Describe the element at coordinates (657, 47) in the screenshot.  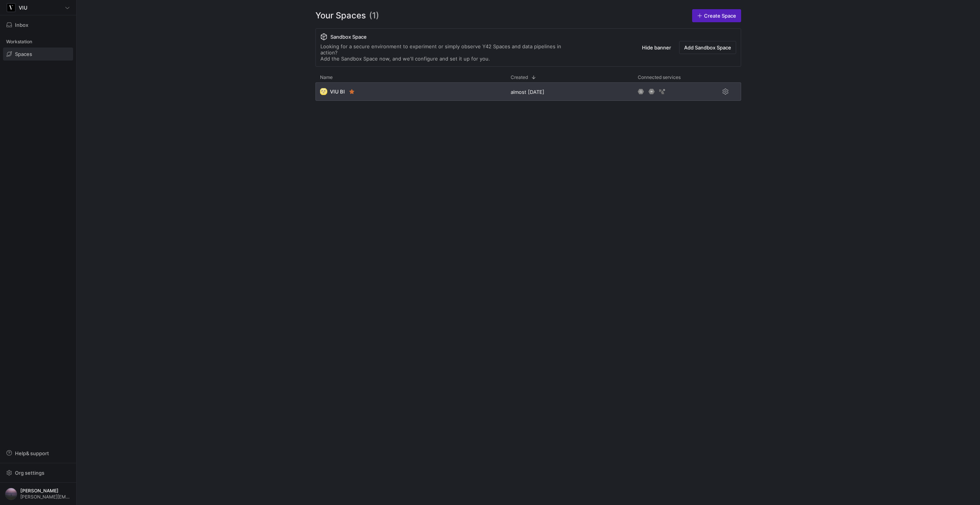
I see `span: Hide banner` at that location.